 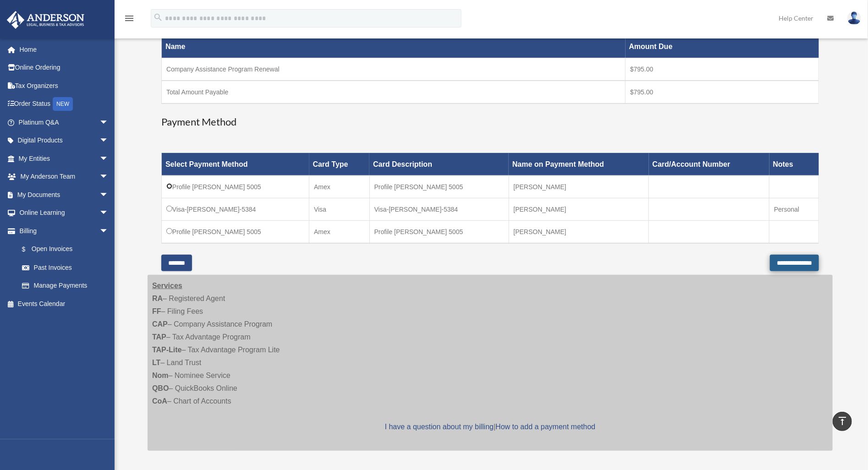 I want to click on strong: RA, so click(x=158, y=299).